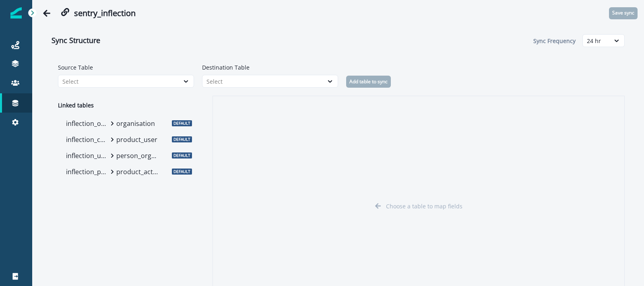 Image resolution: width=644 pixels, height=286 pixels. Describe the element at coordinates (124, 68) in the screenshot. I see `label: Source Table` at that location.